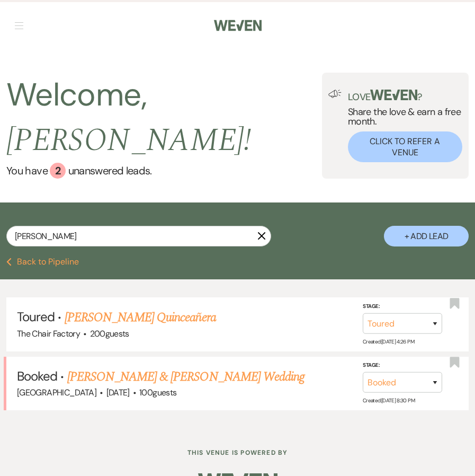  I want to click on a: You have 2 unanswered leads., so click(164, 171).